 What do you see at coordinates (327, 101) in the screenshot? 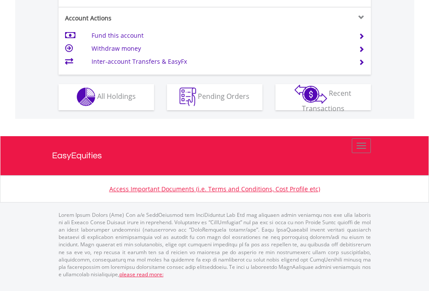
I see `span: Recent Transactions` at bounding box center [327, 101].